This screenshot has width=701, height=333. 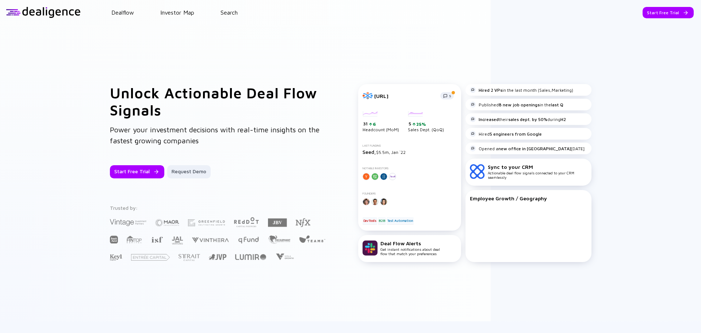 I want to click on strong: Increased, so click(x=489, y=119).